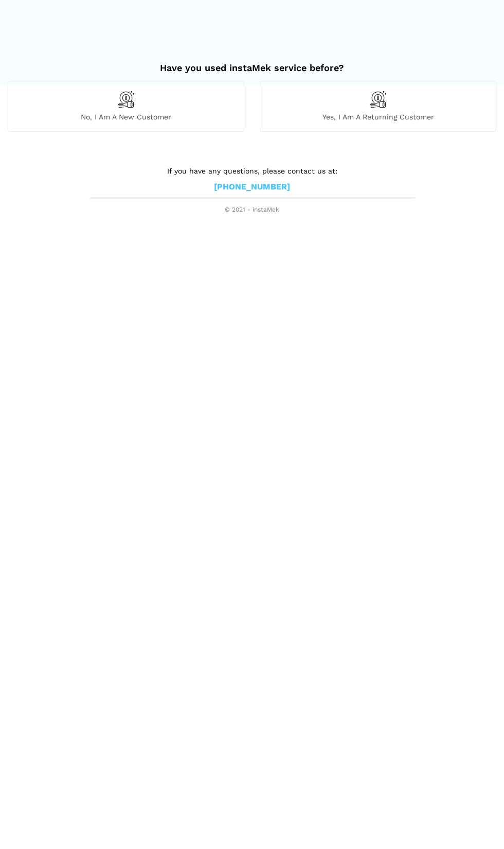 Image resolution: width=504 pixels, height=849 pixels. Describe the element at coordinates (126, 117) in the screenshot. I see `span: No, I am a new customer` at that location.